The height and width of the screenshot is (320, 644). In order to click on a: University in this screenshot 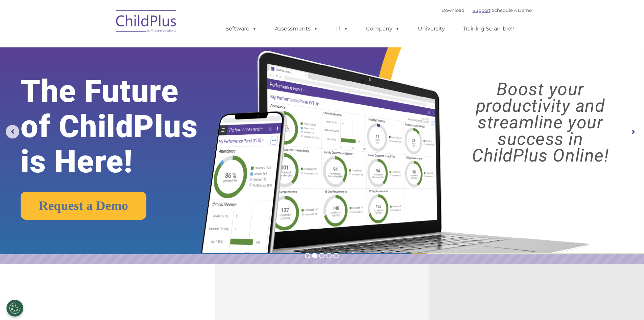, I will do `click(431, 29)`.